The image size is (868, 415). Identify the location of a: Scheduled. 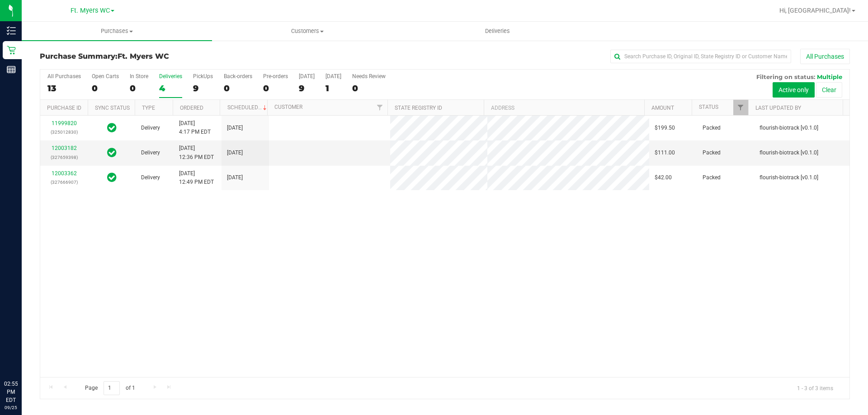
(247, 108).